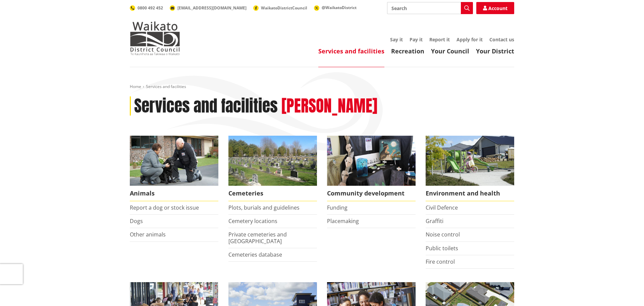 Image resolution: width=644 pixels, height=306 pixels. Describe the element at coordinates (136, 221) in the screenshot. I see `a: Dogs` at that location.